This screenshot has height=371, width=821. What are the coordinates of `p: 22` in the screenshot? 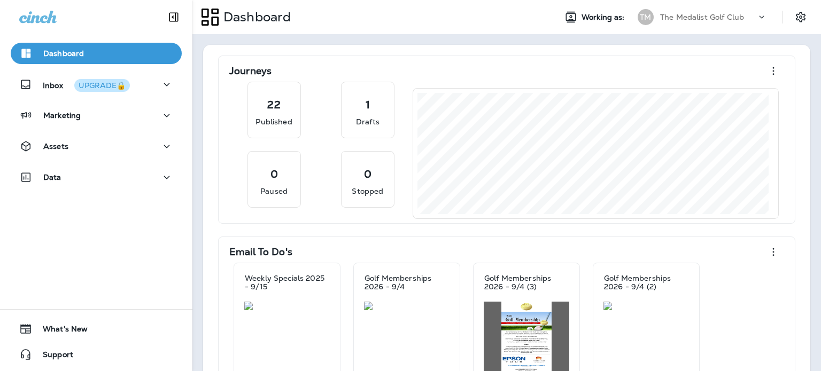 It's located at (274, 105).